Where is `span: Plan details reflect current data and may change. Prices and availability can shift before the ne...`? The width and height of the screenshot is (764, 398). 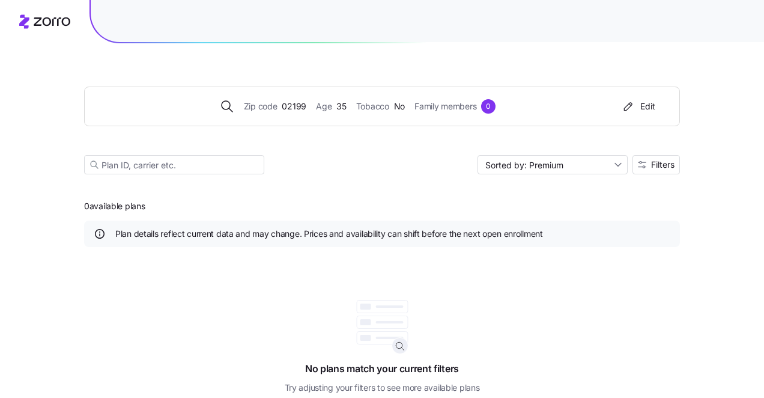
span: Plan details reflect current data and may change. Prices and availability can shift before the ne... is located at coordinates (329, 234).